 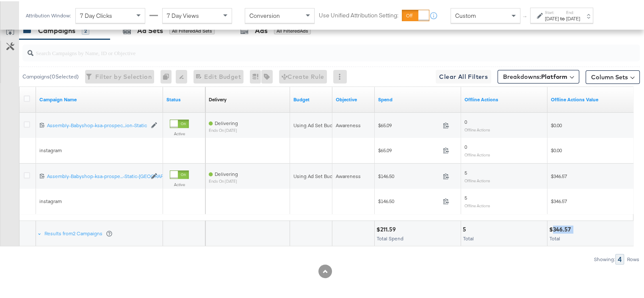 What do you see at coordinates (183, 14) in the screenshot?
I see `span: 7 Day Views` at bounding box center [183, 14].